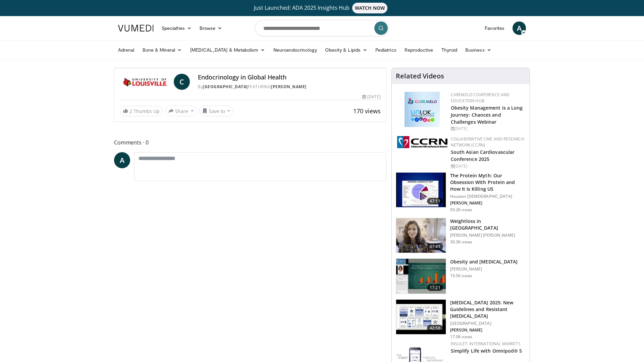 This screenshot has height=362, width=644. I want to click on a: Favorites, so click(494, 28).